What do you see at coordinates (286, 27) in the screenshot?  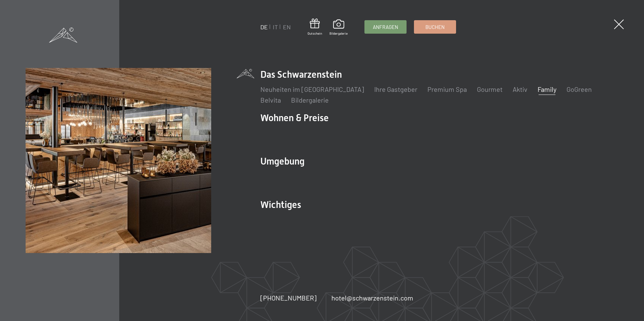 I see `a: EN` at bounding box center [286, 27].